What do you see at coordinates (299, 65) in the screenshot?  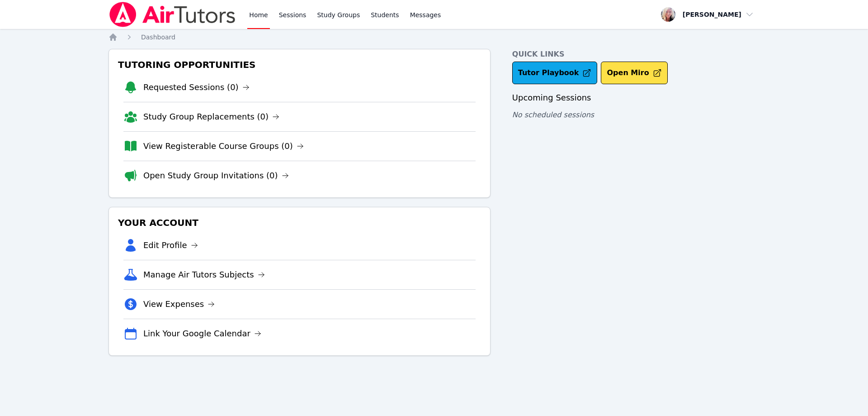 I see `h3: Tutoring Opportunities` at bounding box center [299, 65].